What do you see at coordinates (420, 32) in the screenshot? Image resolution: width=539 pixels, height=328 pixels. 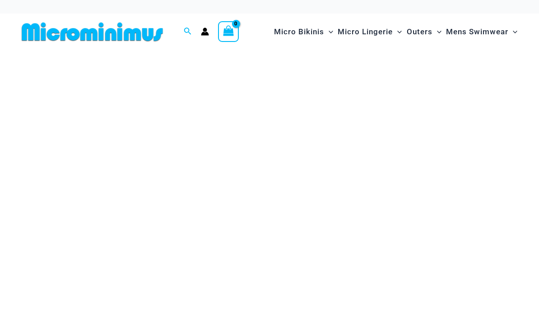 I see `span: Outers` at bounding box center [420, 32].